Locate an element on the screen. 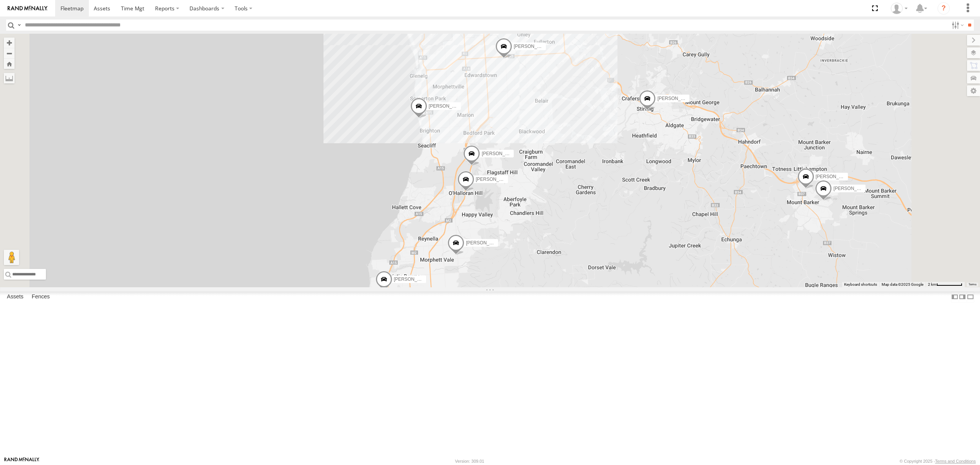  label: Dock Summary Table to the Left is located at coordinates (954, 297).